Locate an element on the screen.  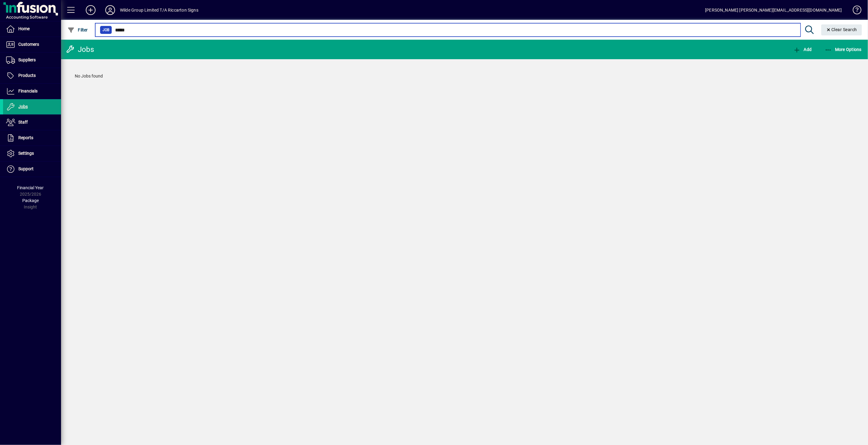
span: Financials is located at coordinates (28, 91).